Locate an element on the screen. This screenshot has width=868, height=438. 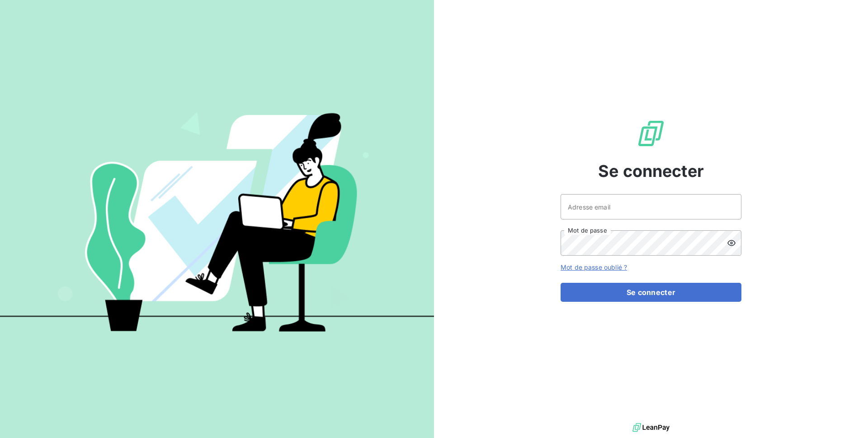
span: Se connecter is located at coordinates (651, 171).